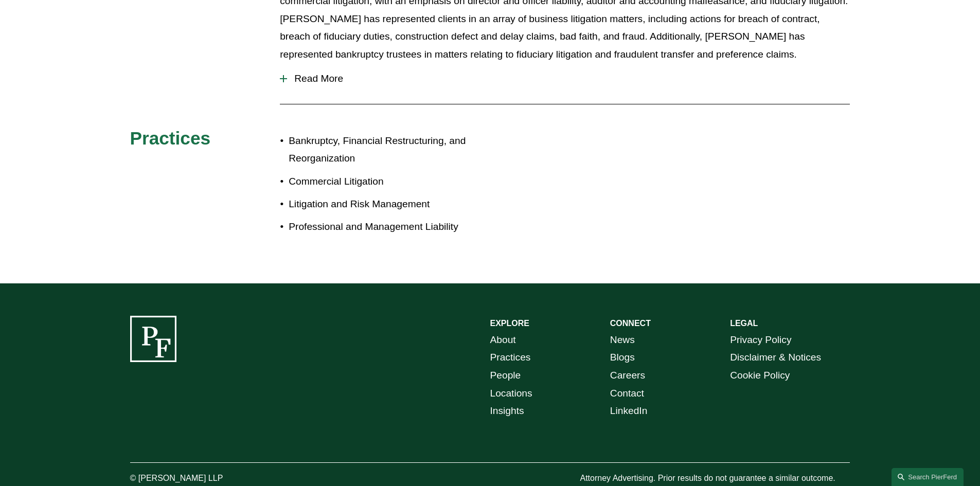 The image size is (980, 486). What do you see at coordinates (715, 478) in the screenshot?
I see `p: Attorney Advertising. Prior results do not guarantee a similar outcome.` at bounding box center [715, 478].